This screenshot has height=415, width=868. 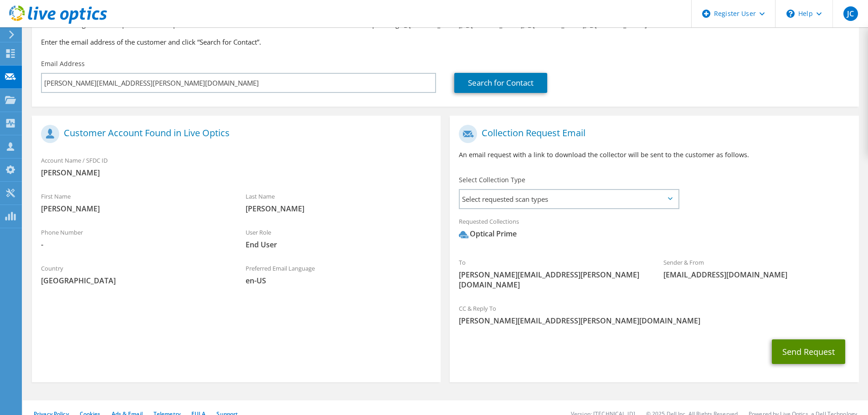 What do you see at coordinates (652, 134) in the screenshot?
I see `h1: Collection Request Email` at bounding box center [652, 134].